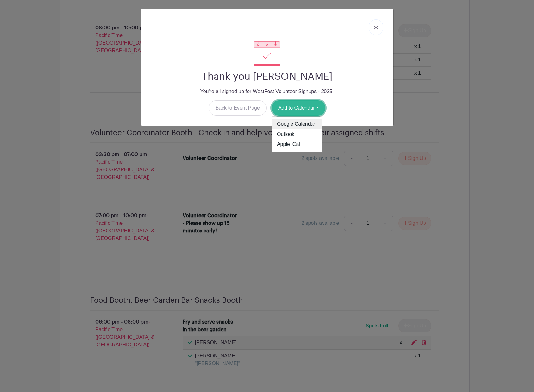 The width and height of the screenshot is (534, 392). Describe the element at coordinates (297, 124) in the screenshot. I see `a: Google Calendar` at that location.